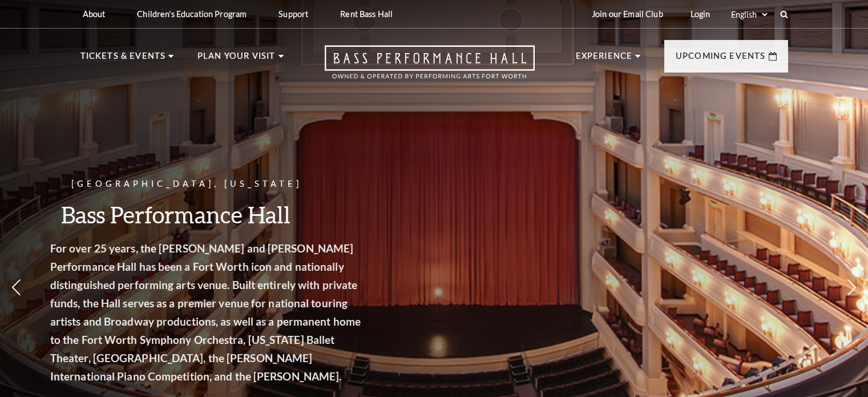 The image size is (868, 397). I want to click on p: Support, so click(293, 13).